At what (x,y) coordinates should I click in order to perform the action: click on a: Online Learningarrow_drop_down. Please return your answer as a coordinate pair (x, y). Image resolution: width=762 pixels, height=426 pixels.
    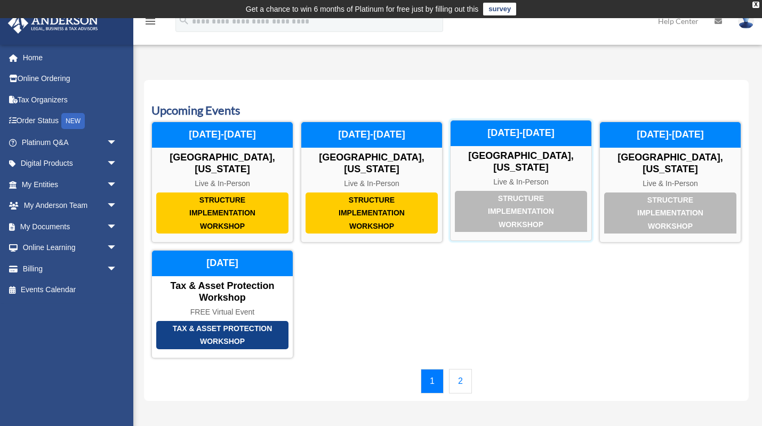
    Looking at the image, I should click on (70, 248).